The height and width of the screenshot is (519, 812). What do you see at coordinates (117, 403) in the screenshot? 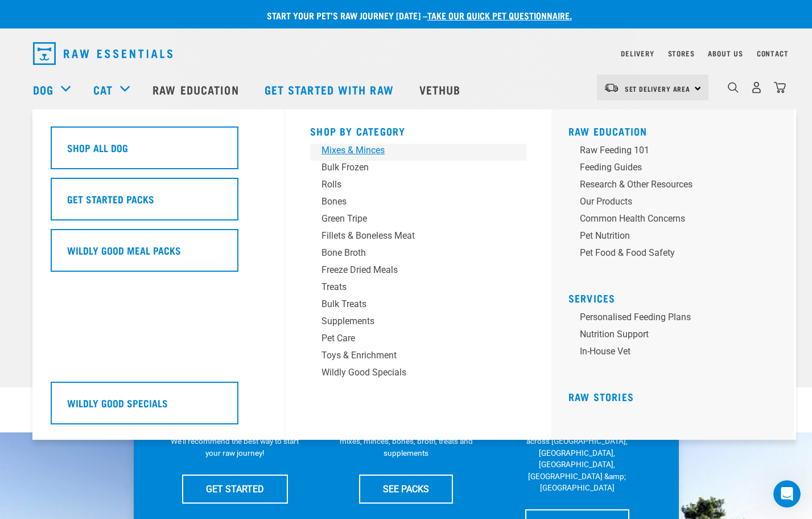
I see `h5: Wildly Good Specials` at bounding box center [117, 403].